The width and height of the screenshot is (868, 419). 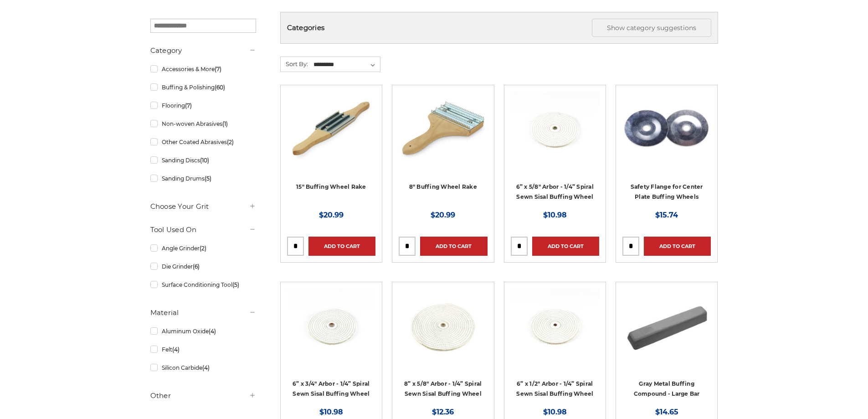 I want to click on h5: Material, so click(x=203, y=313).